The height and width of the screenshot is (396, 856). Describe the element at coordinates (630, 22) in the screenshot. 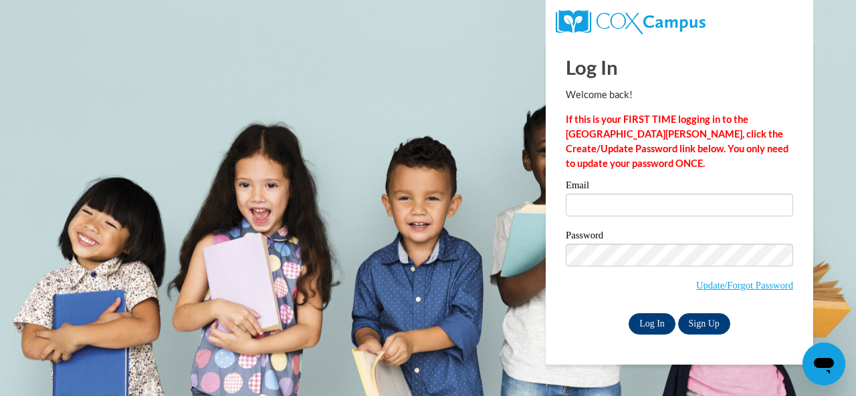

I see `img: COX Campus` at that location.